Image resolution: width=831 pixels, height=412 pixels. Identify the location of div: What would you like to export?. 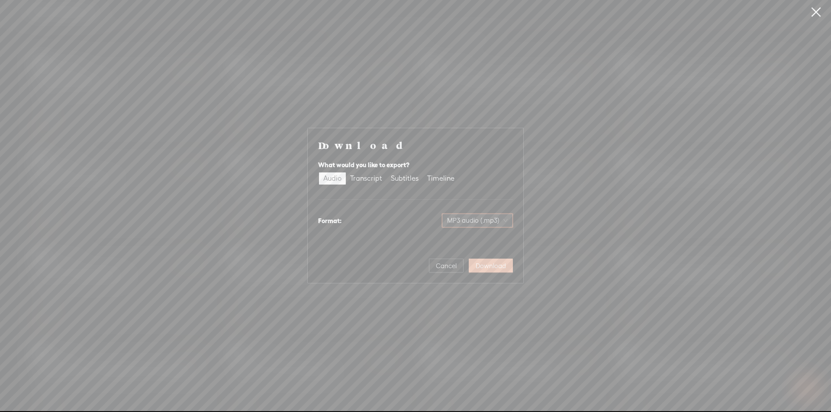
(416, 165).